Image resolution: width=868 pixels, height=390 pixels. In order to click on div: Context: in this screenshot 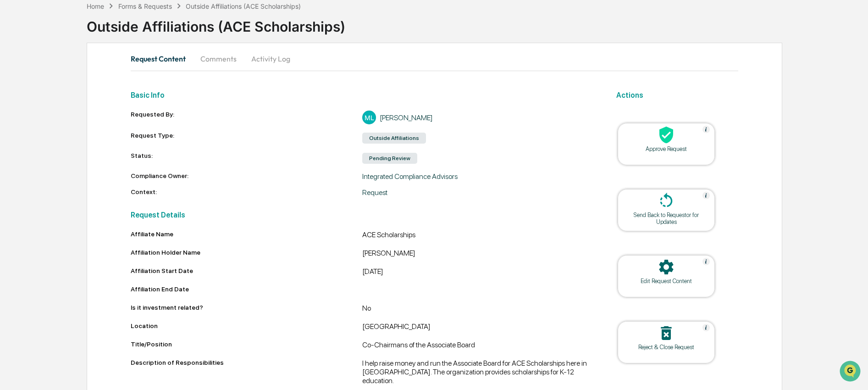, I will do `click(246, 192)`.